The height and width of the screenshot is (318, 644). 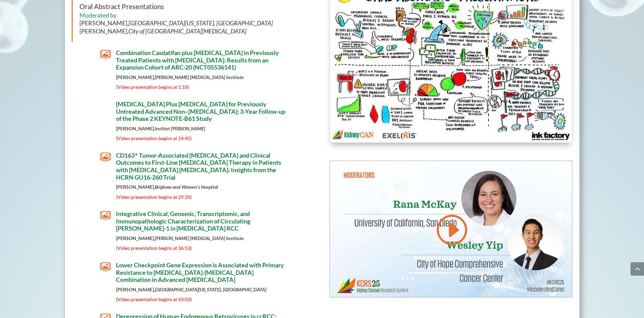 I want to click on em: Brigham and Women’s Hospital, so click(x=187, y=187).